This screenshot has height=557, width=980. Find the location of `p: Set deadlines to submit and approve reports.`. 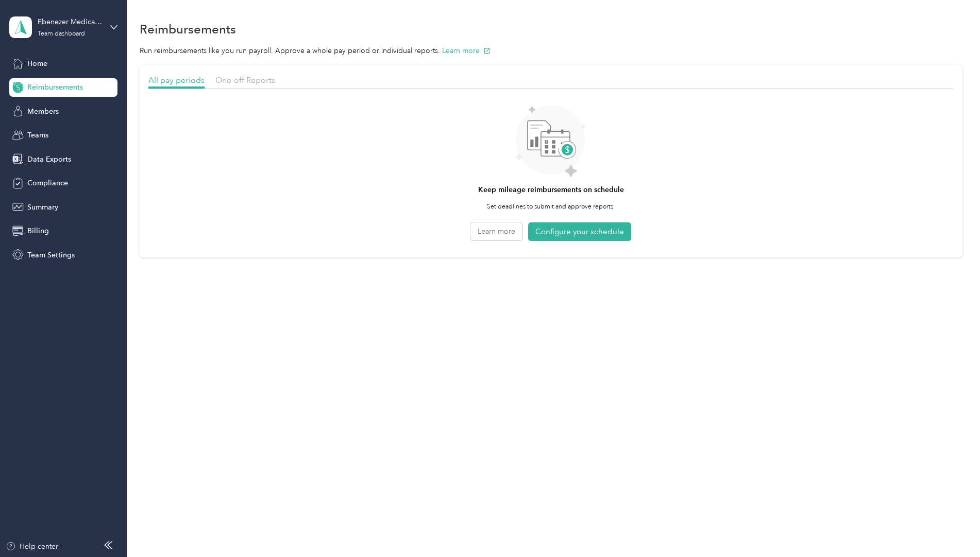

p: Set deadlines to submit and approve reports. is located at coordinates (551, 207).